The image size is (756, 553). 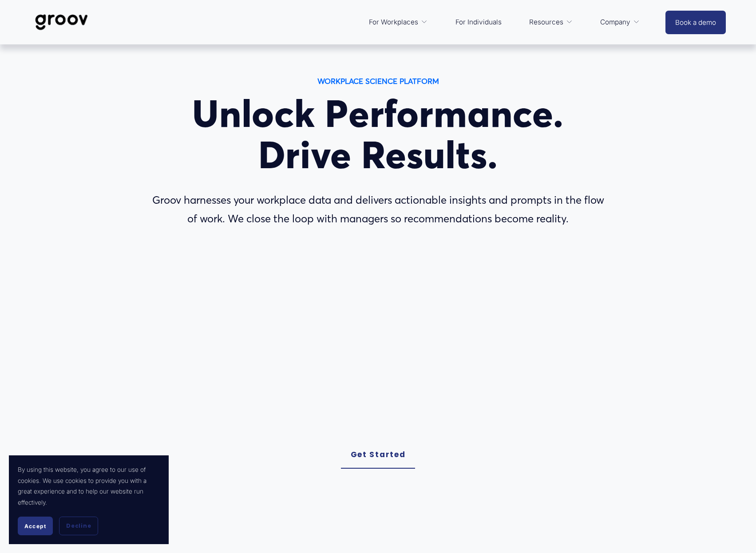 I want to click on a: Get Started, so click(x=378, y=455).